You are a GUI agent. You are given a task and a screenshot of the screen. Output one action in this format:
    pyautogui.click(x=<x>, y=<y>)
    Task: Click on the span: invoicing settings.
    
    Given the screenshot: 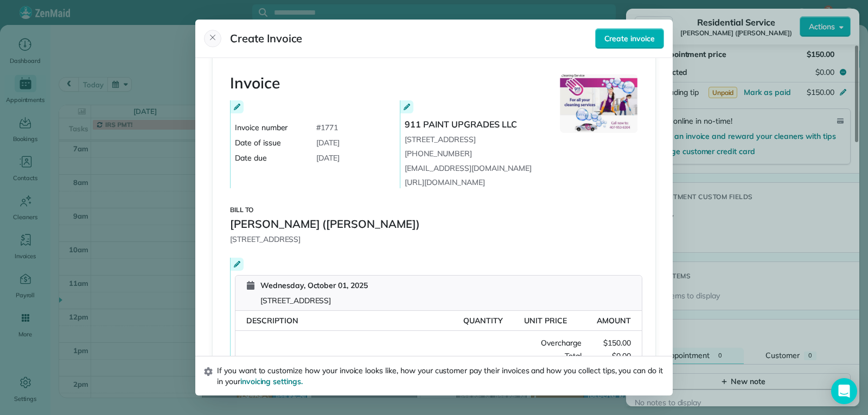 What is the action you would take?
    pyautogui.click(x=271, y=381)
    